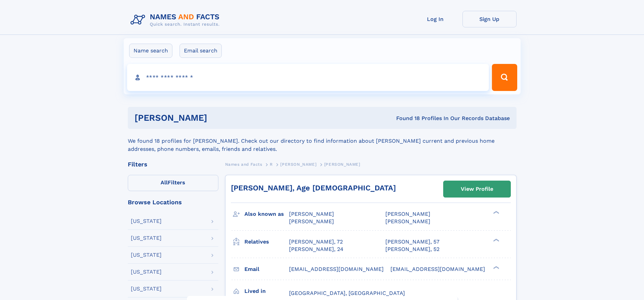 This screenshot has height=300, width=644. What do you see at coordinates (173, 183) in the screenshot?
I see `label: Filters` at bounding box center [173, 183].